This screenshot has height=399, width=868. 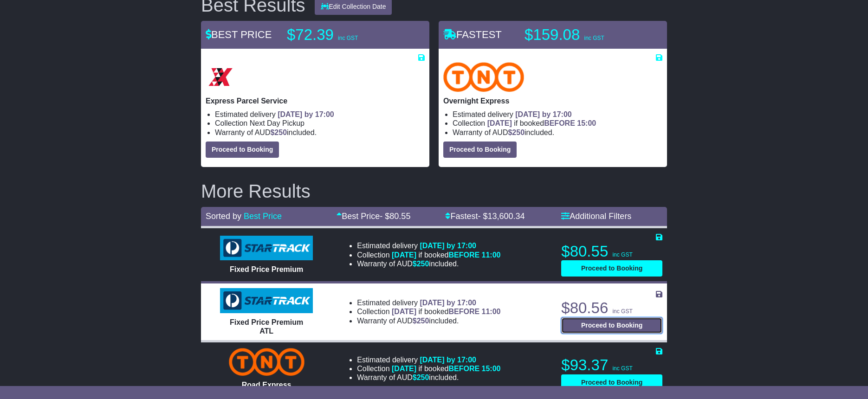 What do you see at coordinates (473, 34) in the screenshot?
I see `span: FASTEST` at bounding box center [473, 34].